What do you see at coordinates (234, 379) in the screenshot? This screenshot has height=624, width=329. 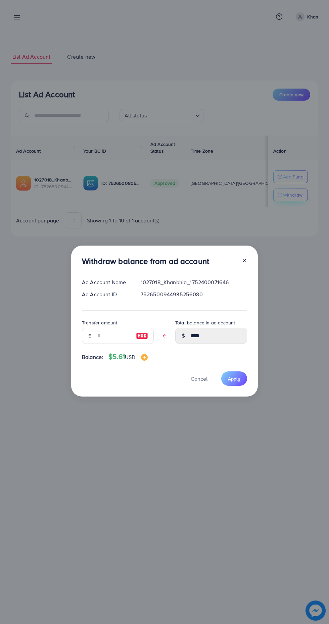 I see `button: Apply` at bounding box center [234, 379].